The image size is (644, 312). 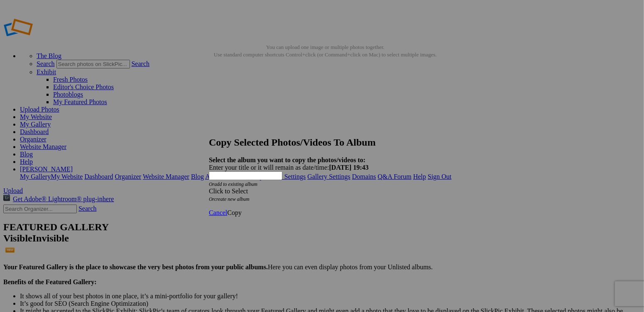 What do you see at coordinates (287, 160) in the screenshot?
I see `strong: Select the album you want to copy the photos/videos to:` at bounding box center [287, 160].